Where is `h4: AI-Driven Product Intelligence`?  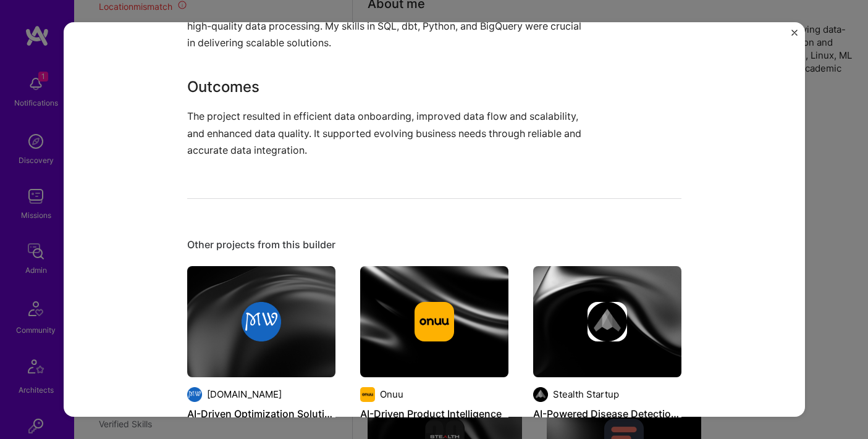 h4: AI-Driven Product Intelligence is located at coordinates (434, 414).